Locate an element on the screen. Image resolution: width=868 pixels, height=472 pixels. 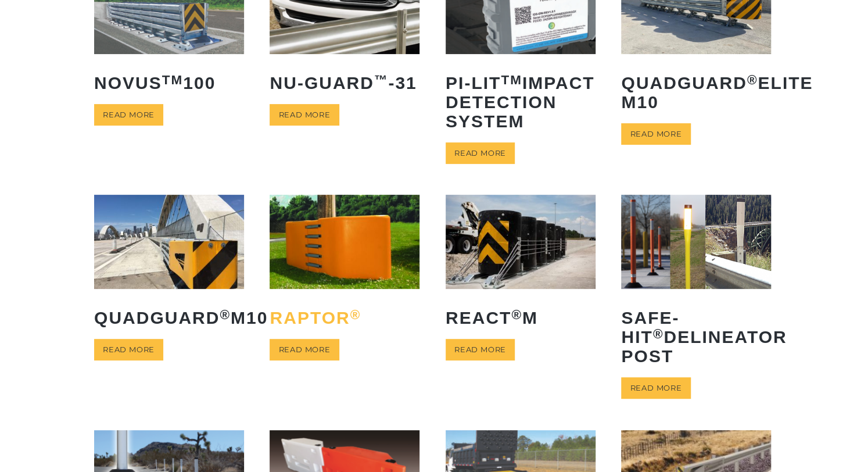
h2: REACT M is located at coordinates (520, 317).